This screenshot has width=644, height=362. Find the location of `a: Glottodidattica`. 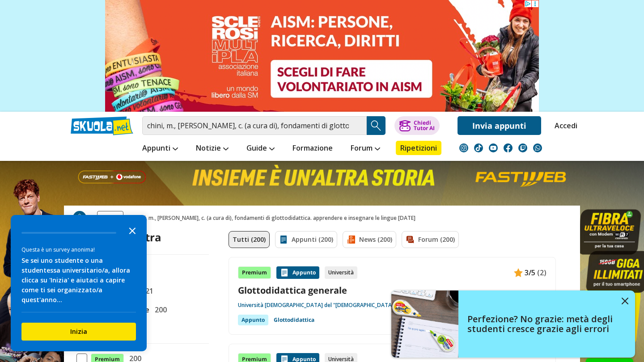

a: Glottodidattica is located at coordinates (294, 320).